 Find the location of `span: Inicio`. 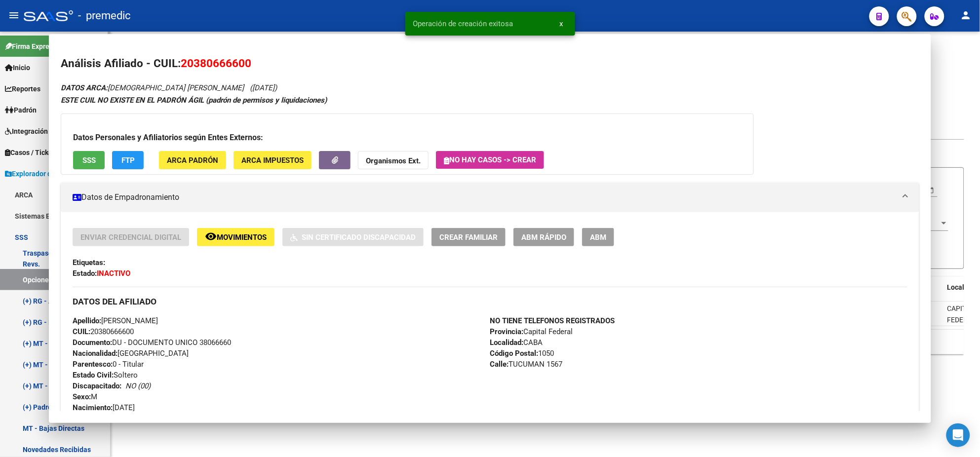

span: Inicio is located at coordinates (17, 67).